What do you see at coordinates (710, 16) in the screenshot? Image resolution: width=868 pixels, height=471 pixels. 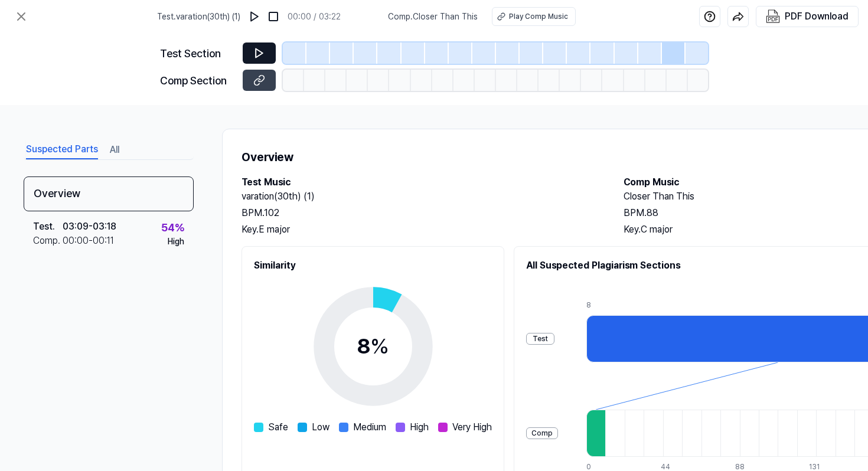 I see `img: help` at bounding box center [710, 16].